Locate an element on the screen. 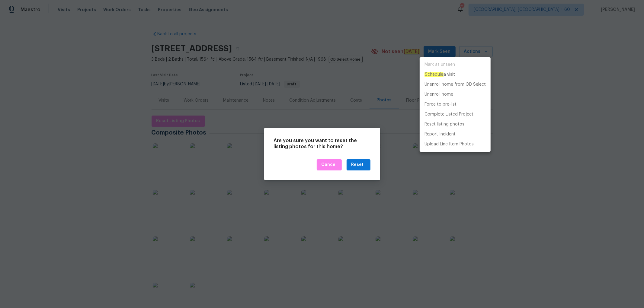 This screenshot has height=308, width=644. p: Force to pre-list is located at coordinates (441, 104).